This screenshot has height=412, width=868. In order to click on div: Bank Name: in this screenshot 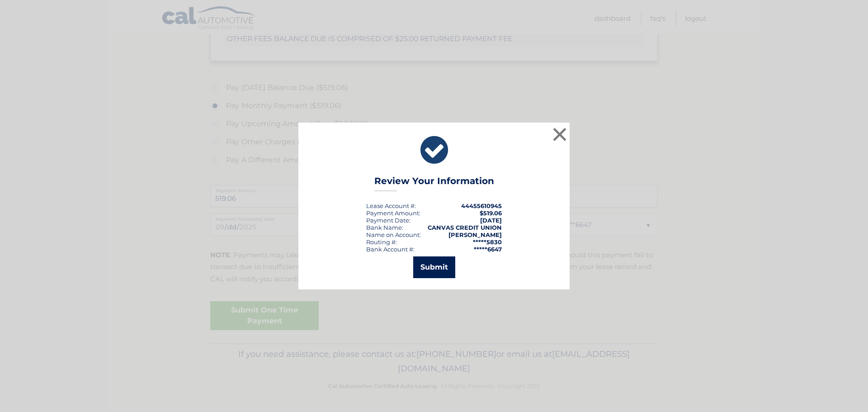, I will do `click(385, 228)`.